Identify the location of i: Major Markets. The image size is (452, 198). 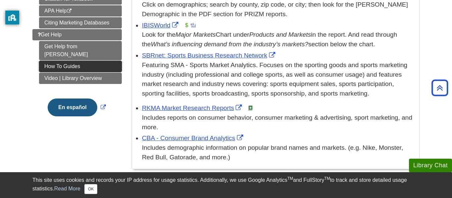
(196, 34).